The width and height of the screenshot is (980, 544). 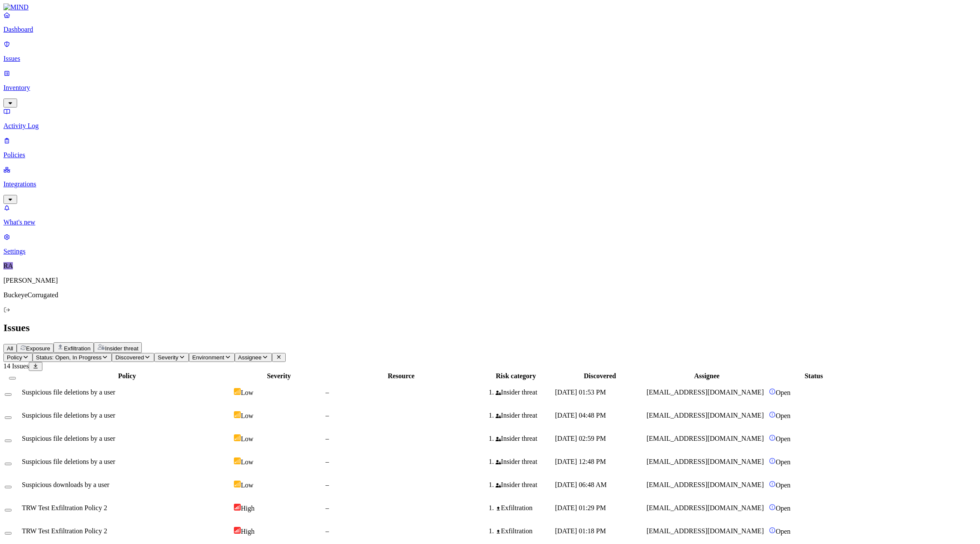 I want to click on span: High, so click(x=248, y=531).